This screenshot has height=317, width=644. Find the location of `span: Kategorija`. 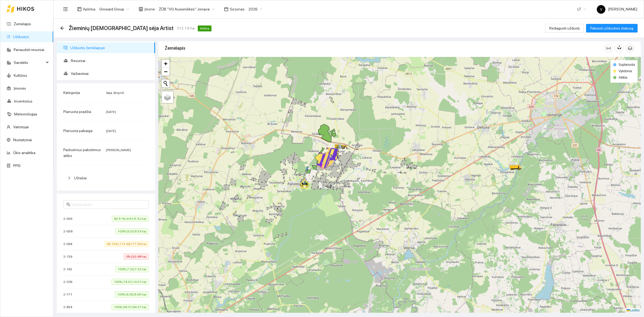

span: Kategorija is located at coordinates (72, 93).